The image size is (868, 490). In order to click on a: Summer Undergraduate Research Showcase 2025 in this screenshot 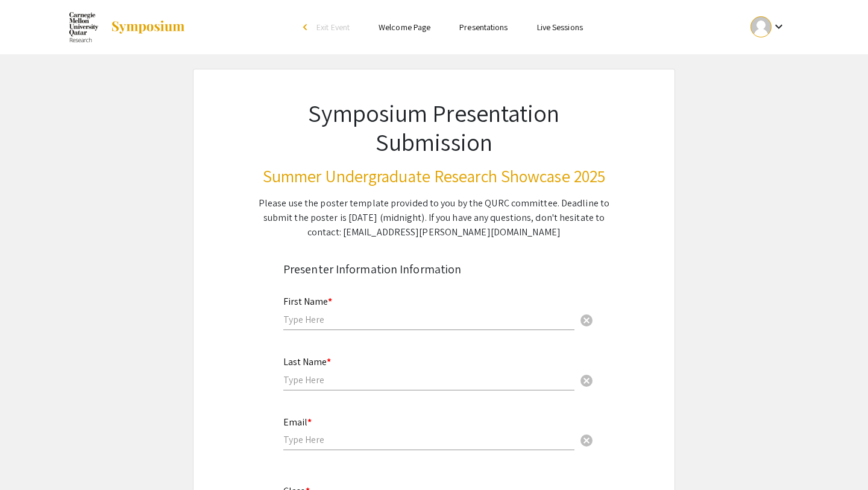, I will do `click(127, 27)`.